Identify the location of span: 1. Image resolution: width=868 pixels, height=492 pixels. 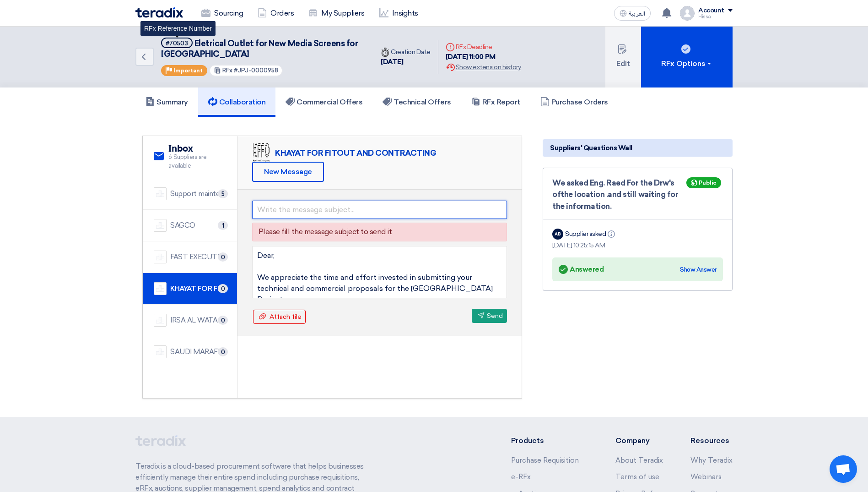
(223, 225).